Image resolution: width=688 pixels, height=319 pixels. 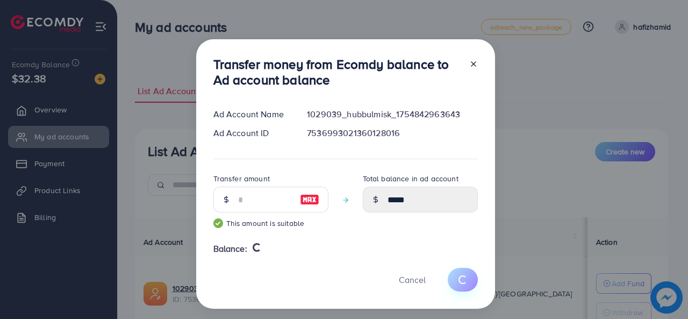 What do you see at coordinates (218, 223) in the screenshot?
I see `img: guide` at bounding box center [218, 223].